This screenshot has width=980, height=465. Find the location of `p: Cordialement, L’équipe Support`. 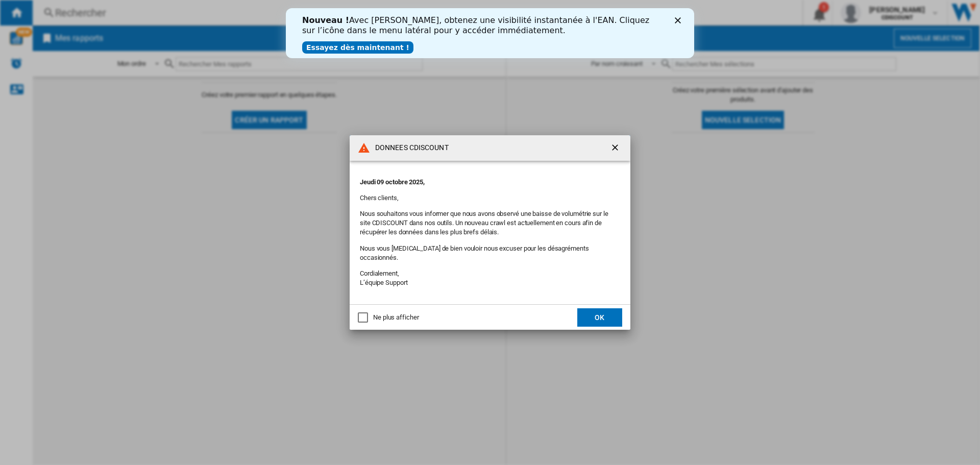

p: Cordialement, L’équipe Support is located at coordinates (490, 279).